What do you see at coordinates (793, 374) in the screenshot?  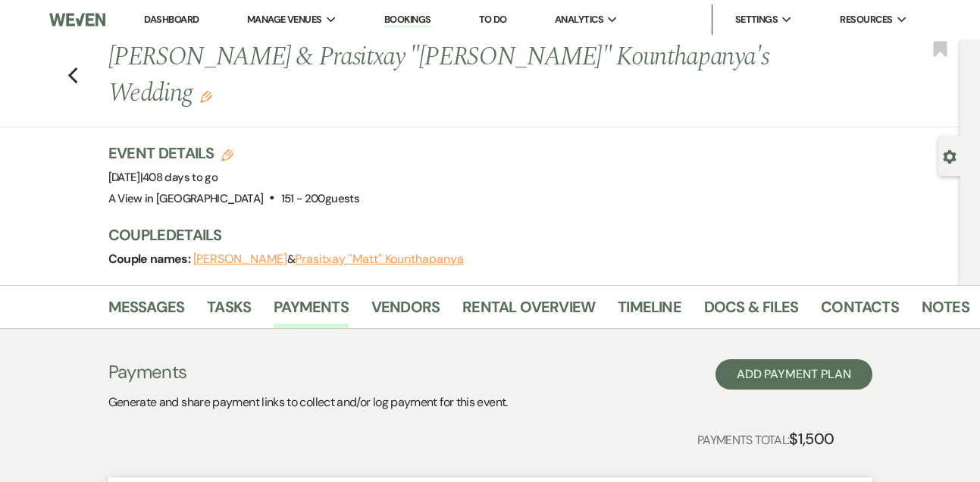 I see `button: Add Payment Plan` at bounding box center [793, 374].